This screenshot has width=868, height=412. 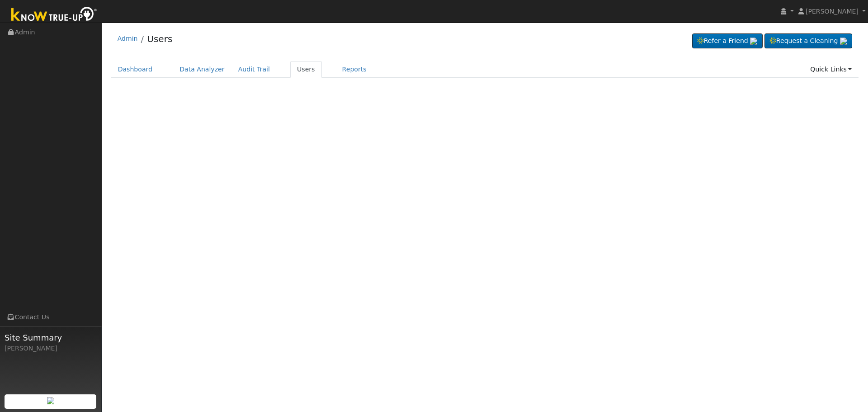 What do you see at coordinates (51, 337) in the screenshot?
I see `span: Site Summary` at bounding box center [51, 337].